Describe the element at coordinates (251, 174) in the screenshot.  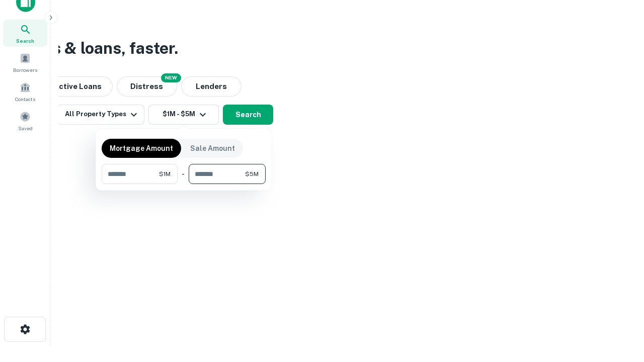
I see `span: $5M` at that location.